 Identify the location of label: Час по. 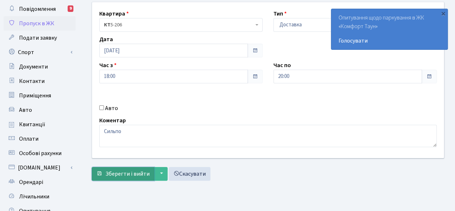
(282, 65).